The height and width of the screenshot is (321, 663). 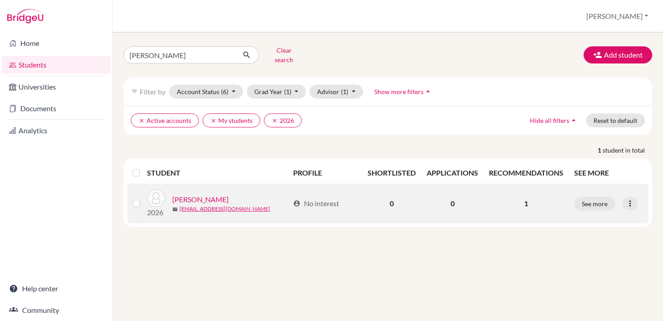 What do you see at coordinates (283, 120) in the screenshot?
I see `button: clear2026` at bounding box center [283, 120].